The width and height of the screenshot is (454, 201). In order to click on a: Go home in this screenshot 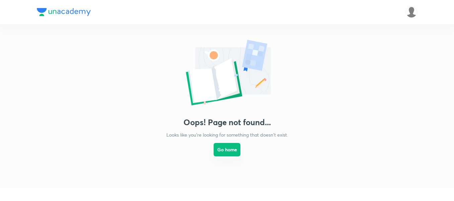, I will do `click(227, 156)`.